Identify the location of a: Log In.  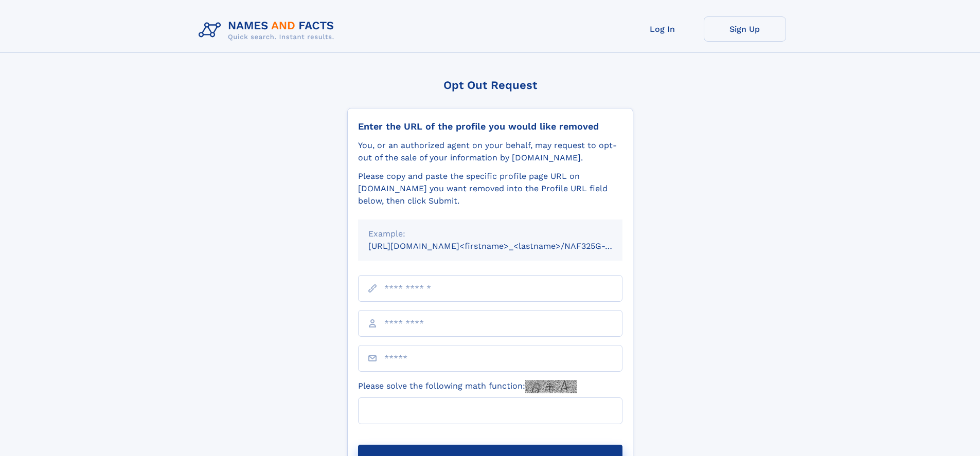
(663, 29).